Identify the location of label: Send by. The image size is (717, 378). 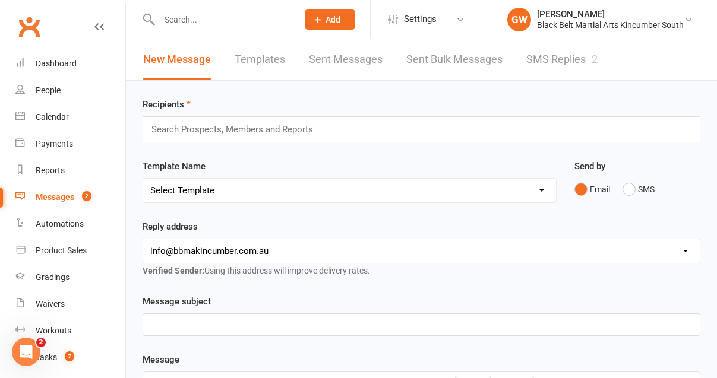
(590, 166).